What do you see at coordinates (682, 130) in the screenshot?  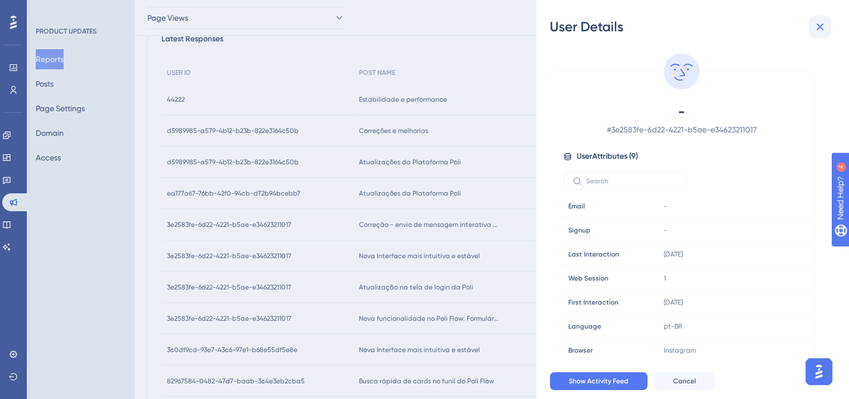 I see `span: # 3e2583fe-6d22-4221-b5ae-e34623211017` at bounding box center [682, 130].